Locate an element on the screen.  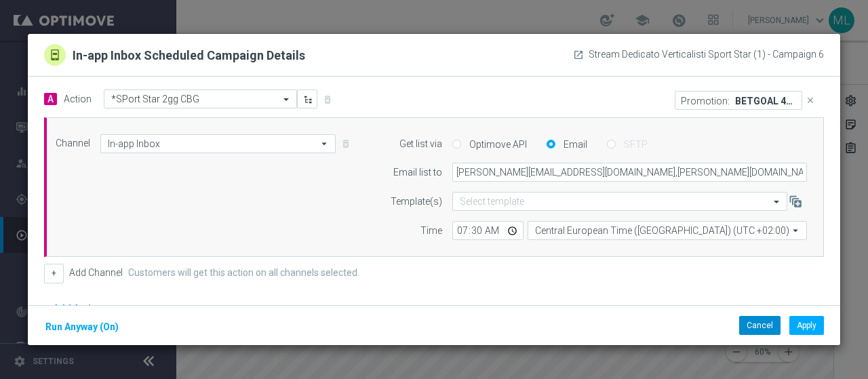
label: Action is located at coordinates (77, 99).